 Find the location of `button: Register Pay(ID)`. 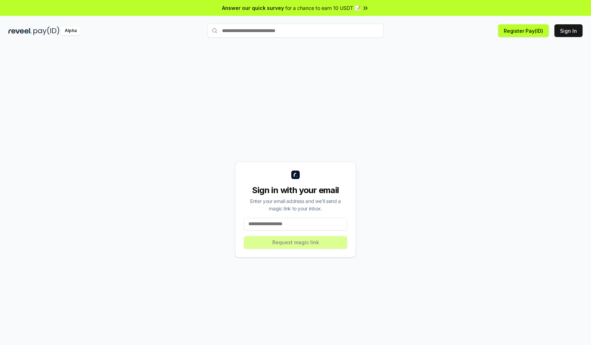

button: Register Pay(ID) is located at coordinates (524, 31).